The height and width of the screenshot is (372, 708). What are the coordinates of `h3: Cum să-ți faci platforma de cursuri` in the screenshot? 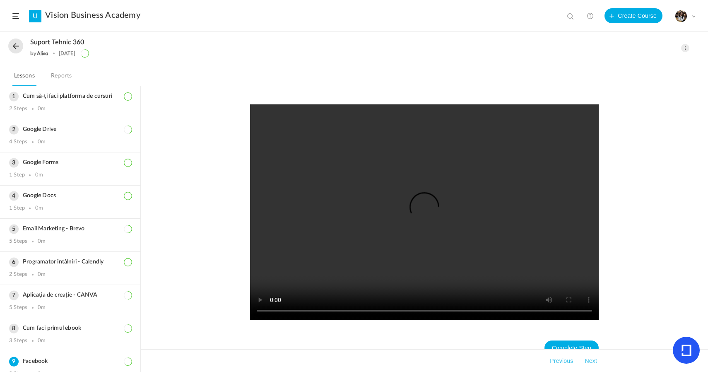 It's located at (70, 96).